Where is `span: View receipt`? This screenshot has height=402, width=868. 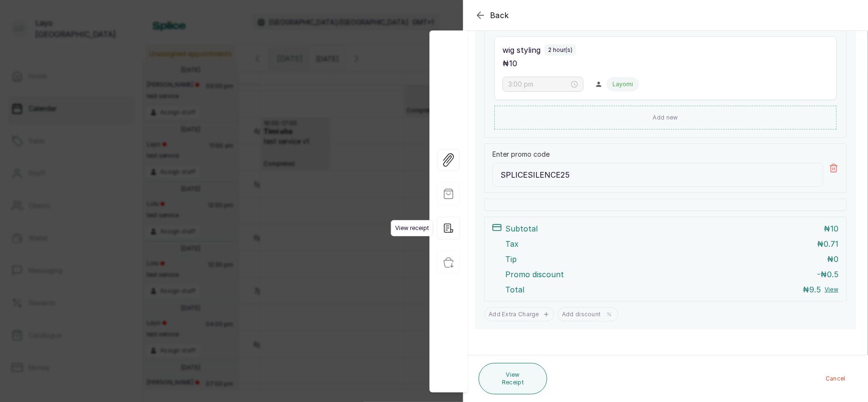 span: View receipt is located at coordinates (412, 228).